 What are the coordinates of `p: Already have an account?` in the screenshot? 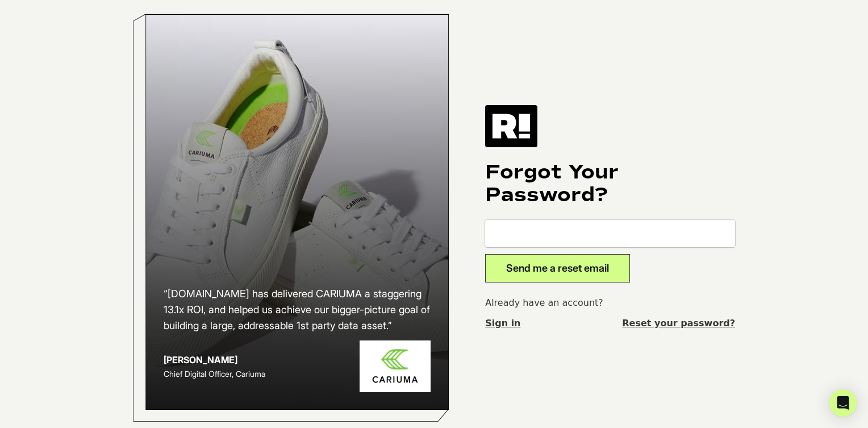 It's located at (610, 302).